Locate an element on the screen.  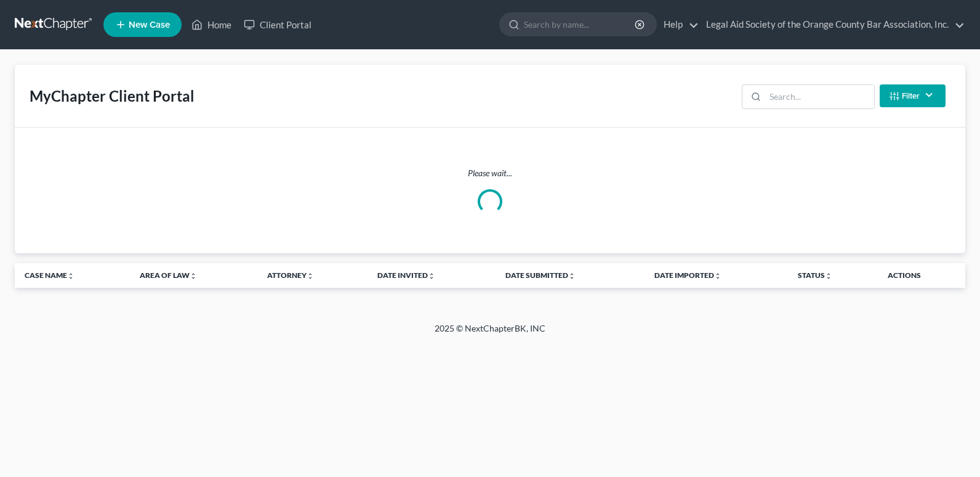
a: Date Submittedunfold_more is located at coordinates (540, 275).